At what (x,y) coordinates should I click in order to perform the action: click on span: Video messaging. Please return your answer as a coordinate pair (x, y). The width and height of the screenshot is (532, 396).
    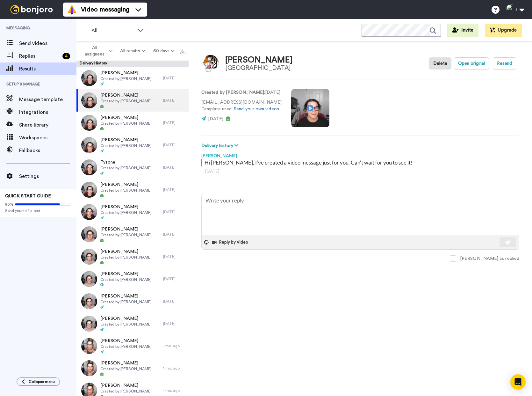
    Looking at the image, I should click on (105, 10).